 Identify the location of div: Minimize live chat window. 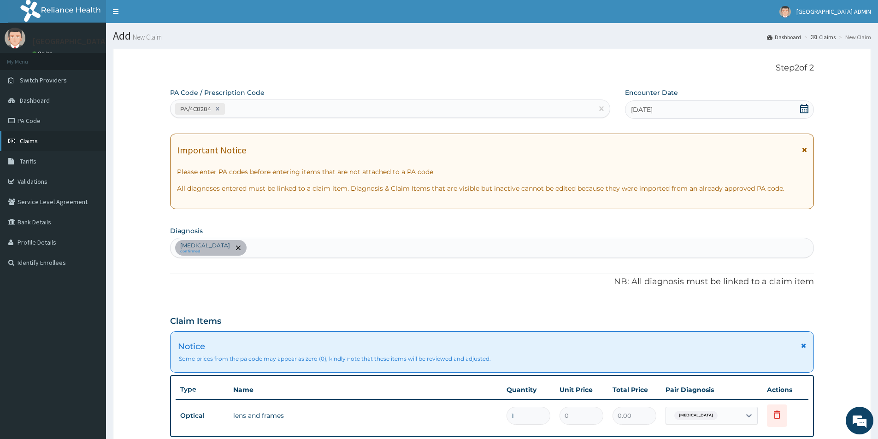
(162, 16).